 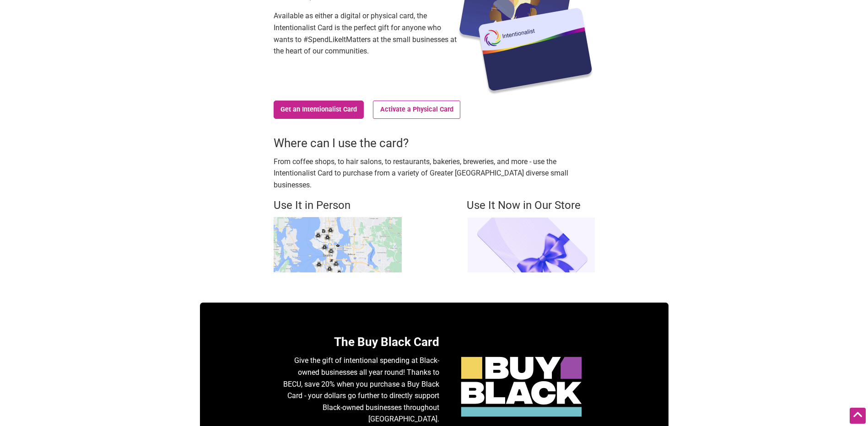 I want to click on a: Activate a Physical Card, so click(x=416, y=109).